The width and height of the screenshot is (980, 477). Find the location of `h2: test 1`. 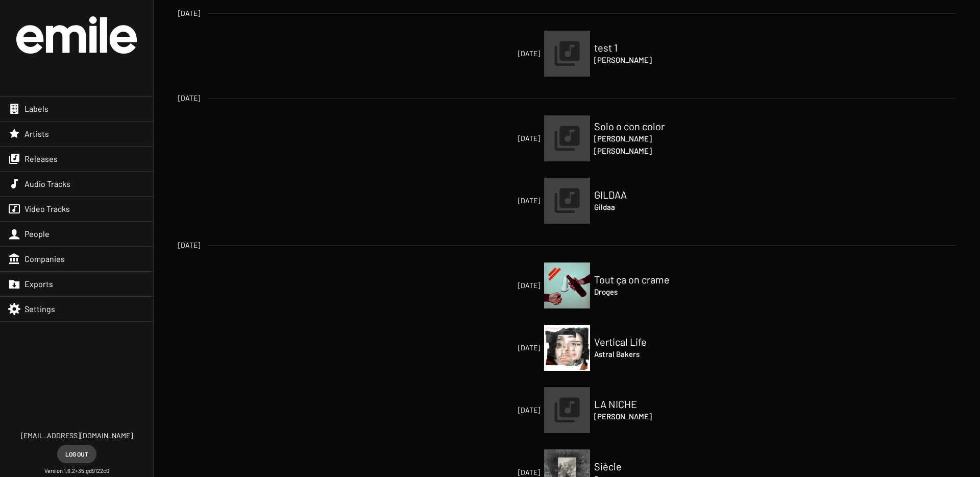

h2: test 1 is located at coordinates (645, 47).